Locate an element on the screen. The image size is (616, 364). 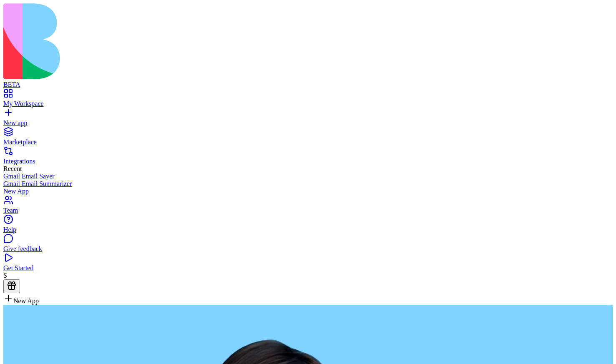
a: Marketplace is located at coordinates (308, 138).